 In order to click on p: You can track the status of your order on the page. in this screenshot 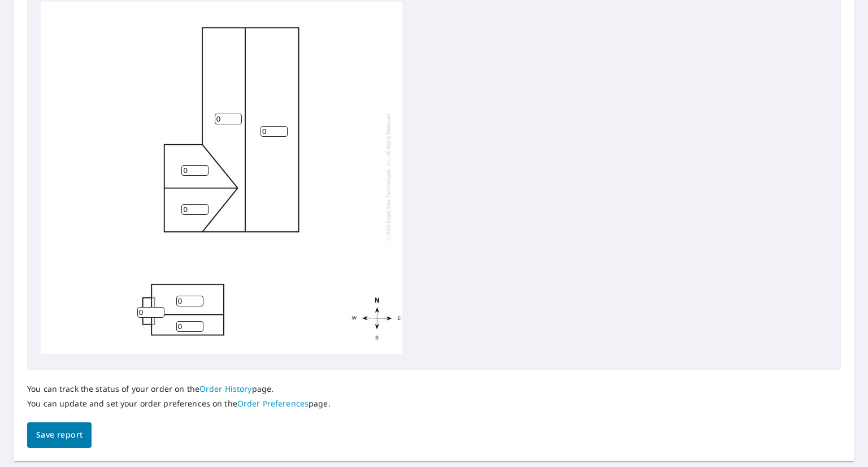, I will do `click(178, 389)`.